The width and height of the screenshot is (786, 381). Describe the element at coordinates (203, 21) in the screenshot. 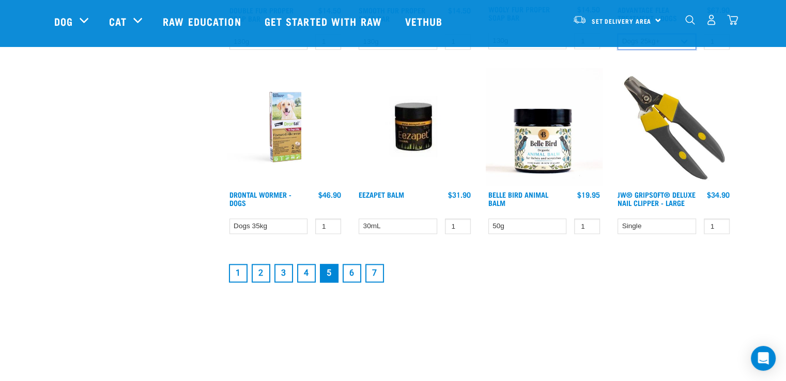

I see `a: Raw Education` at that location.